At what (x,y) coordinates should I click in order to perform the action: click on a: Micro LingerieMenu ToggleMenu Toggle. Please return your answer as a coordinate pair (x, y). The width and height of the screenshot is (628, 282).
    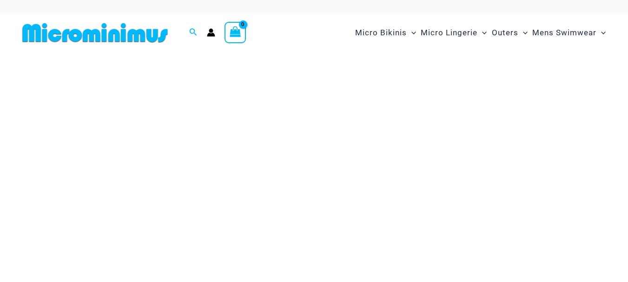
    Looking at the image, I should click on (454, 33).